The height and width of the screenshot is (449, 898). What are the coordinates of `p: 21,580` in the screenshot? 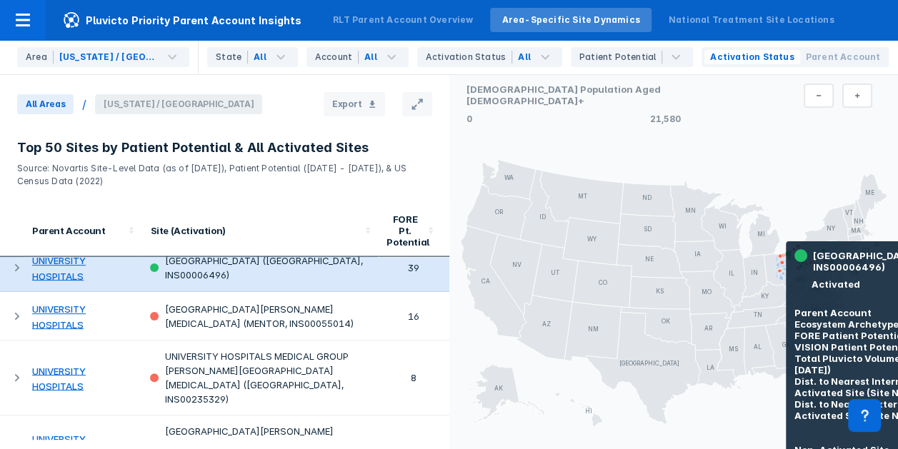 It's located at (665, 119).